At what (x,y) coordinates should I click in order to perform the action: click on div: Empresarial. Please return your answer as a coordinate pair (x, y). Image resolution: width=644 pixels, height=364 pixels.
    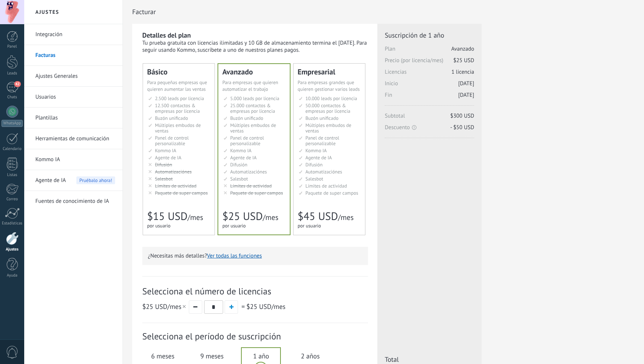
    Looking at the image, I should click on (329, 72).